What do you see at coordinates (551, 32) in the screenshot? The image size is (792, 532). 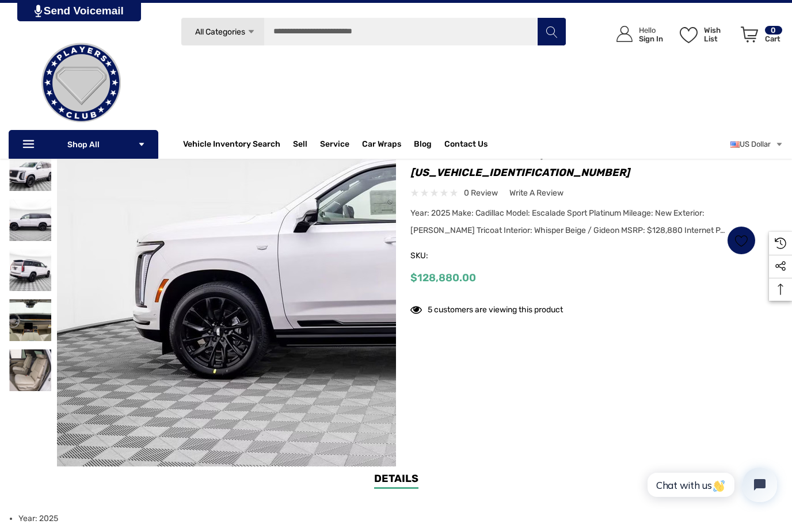 I see `button: Search` at bounding box center [551, 32].